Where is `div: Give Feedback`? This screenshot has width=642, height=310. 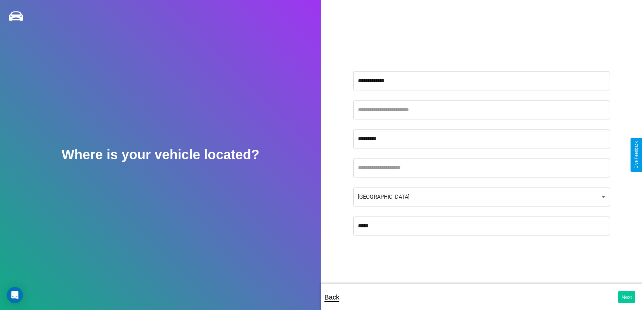 div: Give Feedback is located at coordinates (636, 155).